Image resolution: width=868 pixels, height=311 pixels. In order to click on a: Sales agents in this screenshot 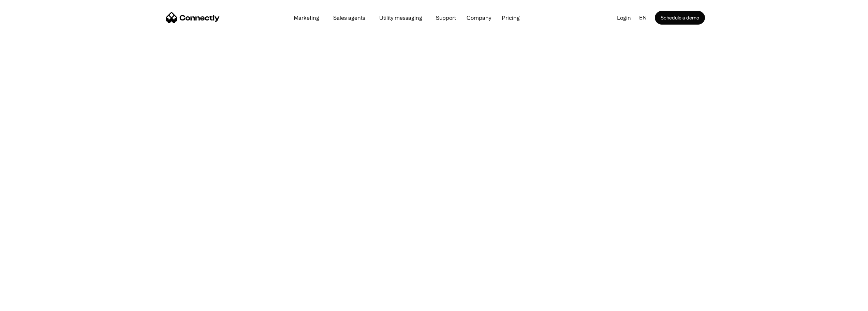, I will do `click(349, 18)`.